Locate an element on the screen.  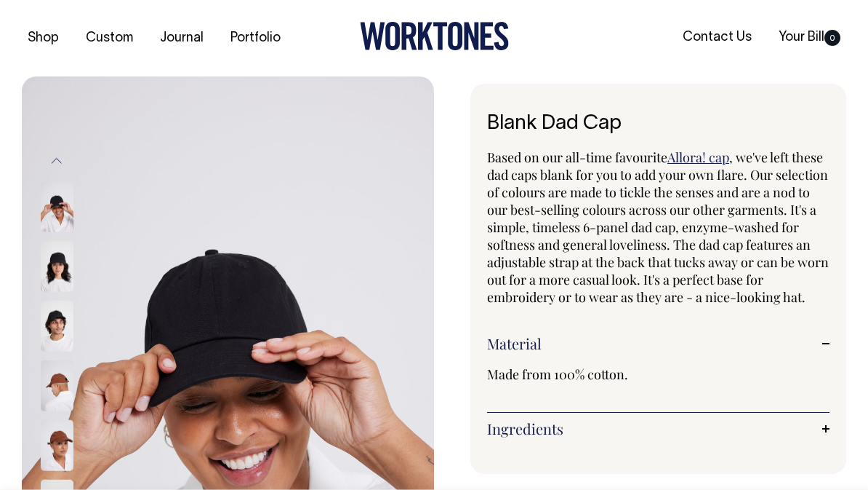
h1: Blank Dad Cap is located at coordinates (658, 124).